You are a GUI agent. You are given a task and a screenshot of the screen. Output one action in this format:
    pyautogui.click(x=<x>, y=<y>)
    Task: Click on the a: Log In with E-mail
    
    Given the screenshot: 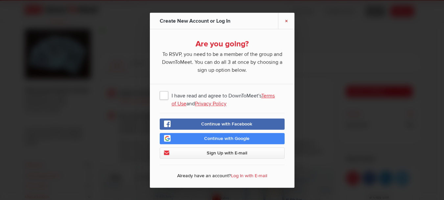 What is the action you would take?
    pyautogui.click(x=249, y=175)
    